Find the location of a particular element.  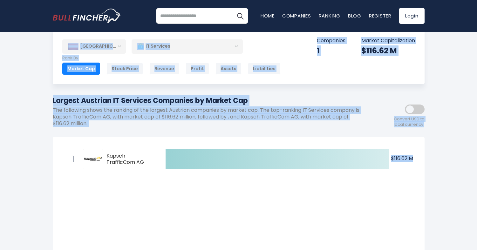

img: bullfincher logo is located at coordinates (87, 16).